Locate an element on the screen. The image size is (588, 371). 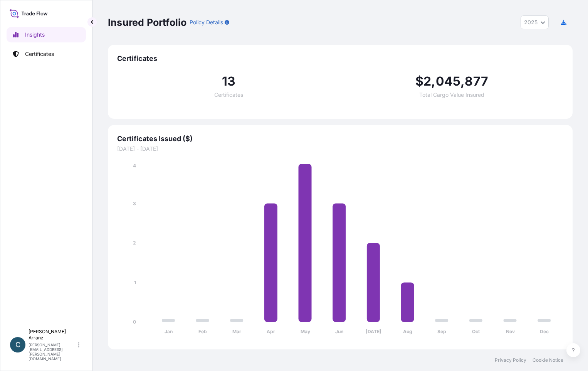
p: Cookie Notice is located at coordinates (548, 360).